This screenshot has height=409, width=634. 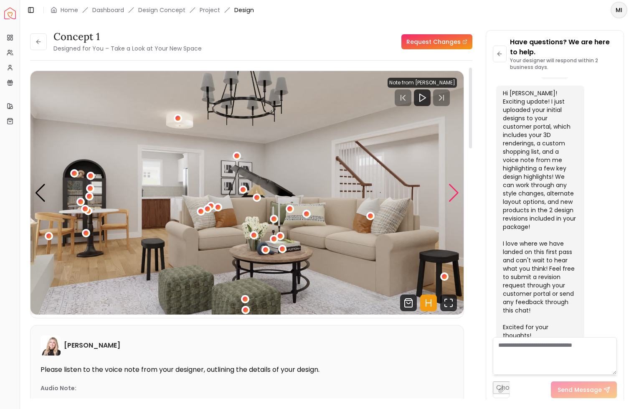 I want to click on p: Your designer will respond within 2 business days., so click(x=563, y=64).